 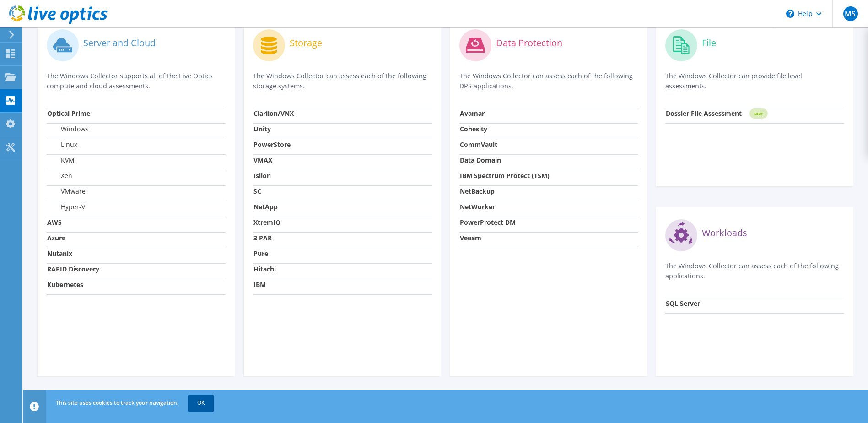 What do you see at coordinates (201, 403) in the screenshot?
I see `a: OK` at bounding box center [201, 403].